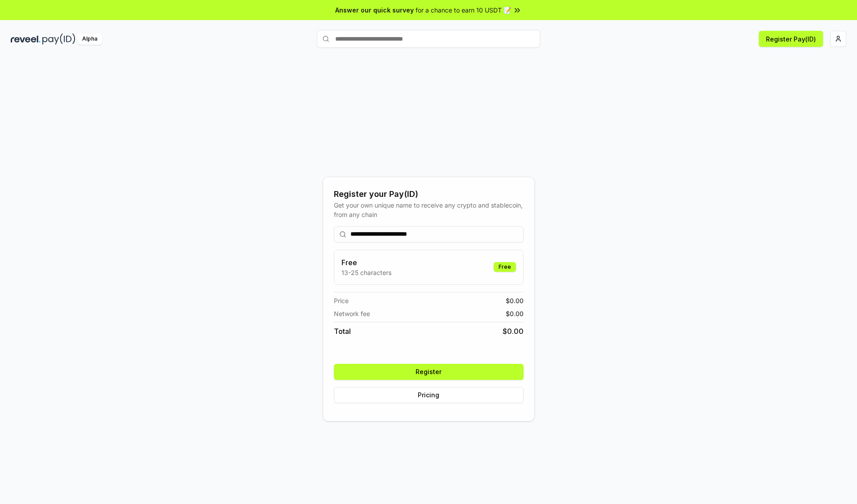 The height and width of the screenshot is (504, 857). I want to click on span: Total, so click(342, 331).